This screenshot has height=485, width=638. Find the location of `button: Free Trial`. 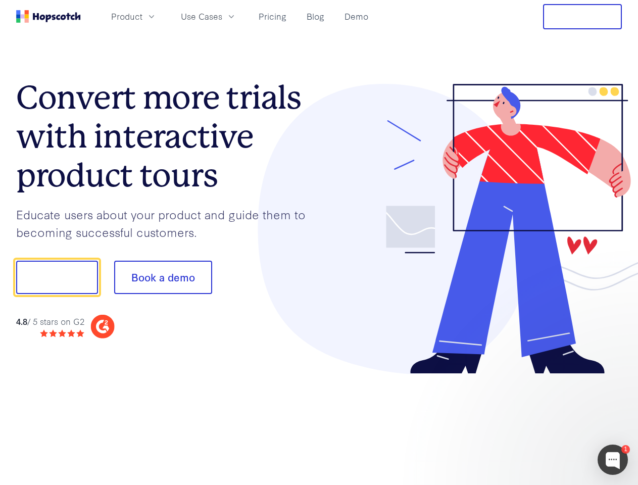

button: Free Trial is located at coordinates (583, 17).